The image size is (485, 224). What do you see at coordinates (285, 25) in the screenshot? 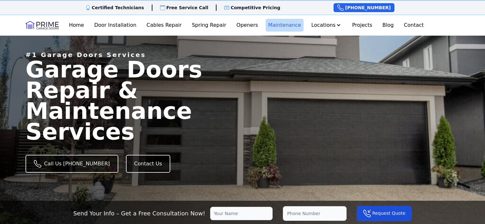
I see `a: Maintenance` at bounding box center [285, 25].